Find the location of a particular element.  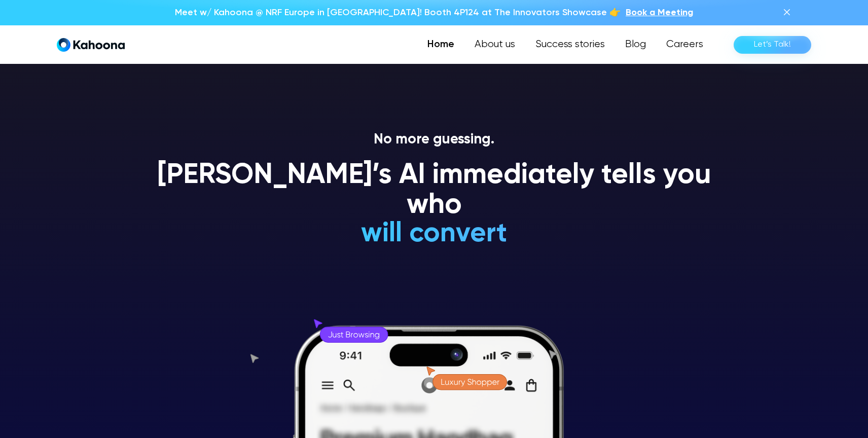

a: About us is located at coordinates (495, 45).